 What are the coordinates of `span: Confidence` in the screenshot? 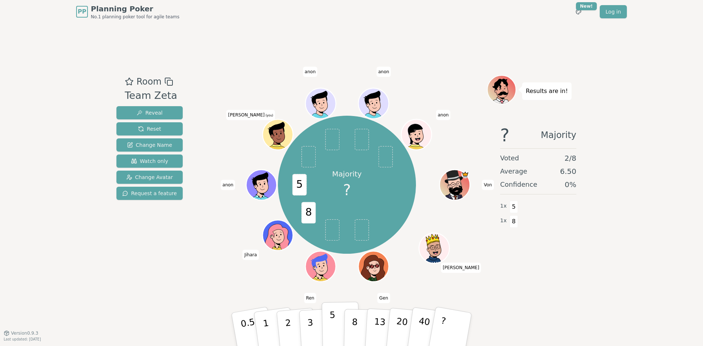 It's located at (518, 184).